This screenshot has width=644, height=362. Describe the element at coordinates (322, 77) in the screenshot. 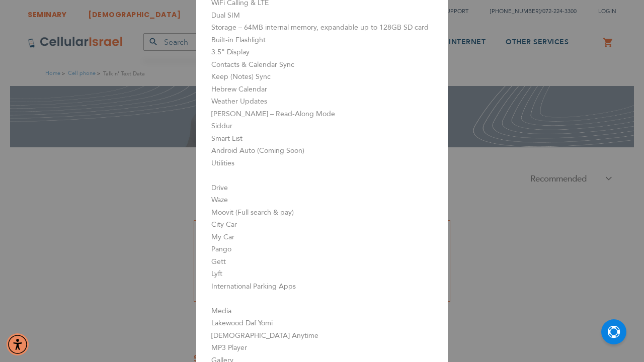

I see `li: Keep (Notes) Sync` at that location.